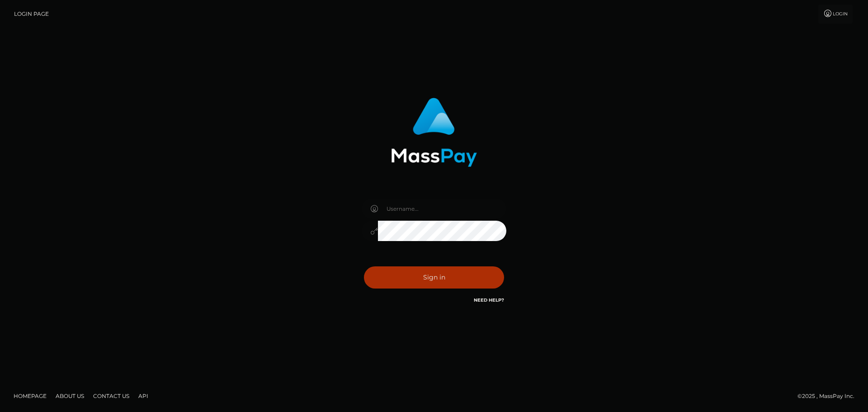 This screenshot has height=412, width=868. I want to click on button: Sign in, so click(434, 277).